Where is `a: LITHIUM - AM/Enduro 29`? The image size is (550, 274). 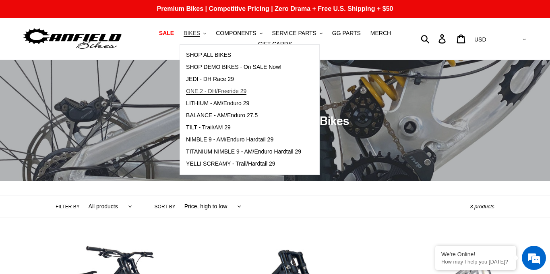
a: LITHIUM - AM/Enduro 29 is located at coordinates (244, 104).